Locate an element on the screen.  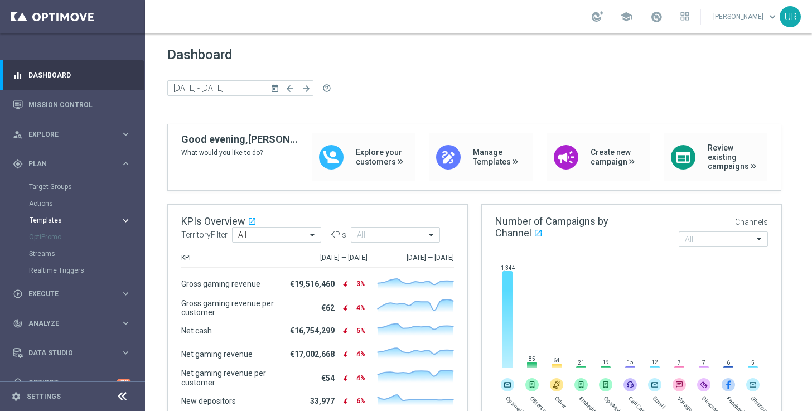
button: lightbulb Optibot +10 is located at coordinates (72, 383).